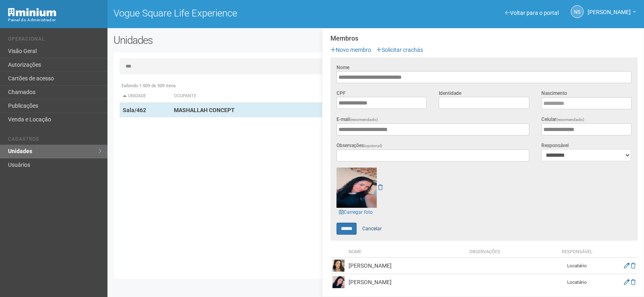  I want to click on li: Cadastros, so click(54, 140).